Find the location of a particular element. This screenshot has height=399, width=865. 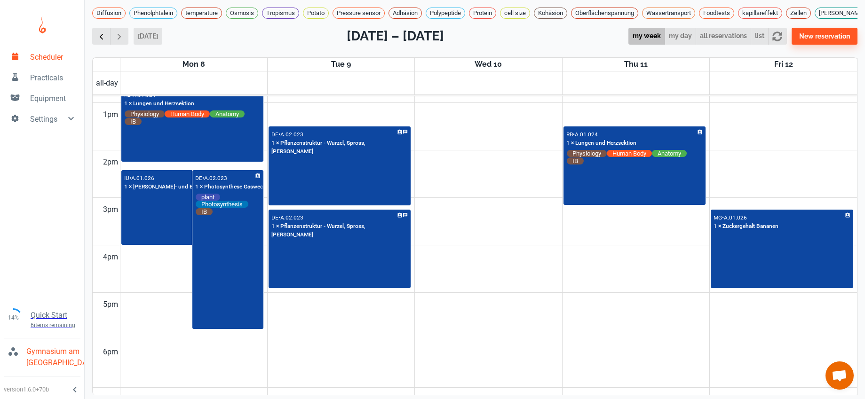

div: Osmosis is located at coordinates (242, 13).